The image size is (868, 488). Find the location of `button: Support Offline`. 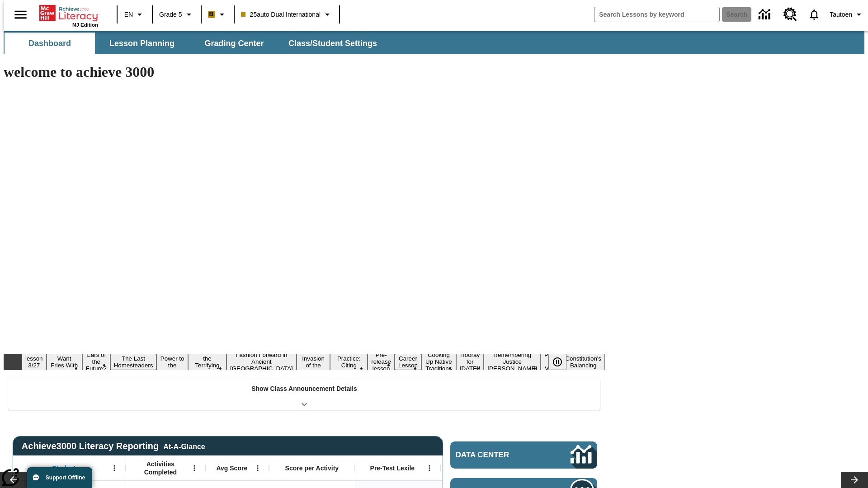

button: Support Offline is located at coordinates (60, 477).